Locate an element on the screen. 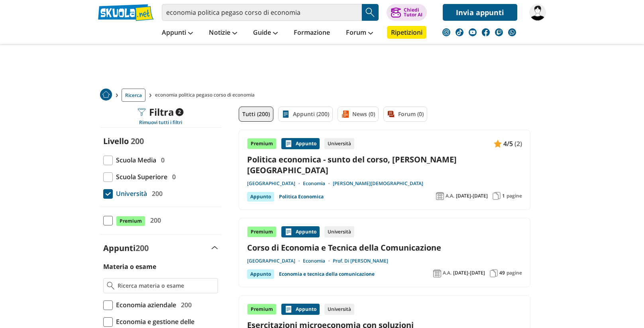  input: Cerca appunti, riassunti o versioni is located at coordinates (262, 13).